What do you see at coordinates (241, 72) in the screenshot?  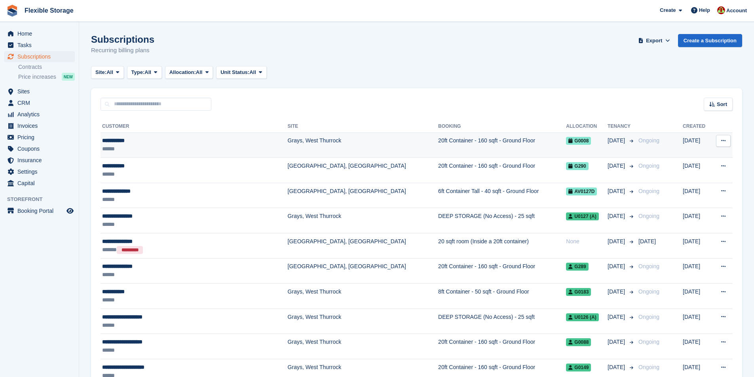 I see `button: Unit Status: All` at bounding box center [241, 72].